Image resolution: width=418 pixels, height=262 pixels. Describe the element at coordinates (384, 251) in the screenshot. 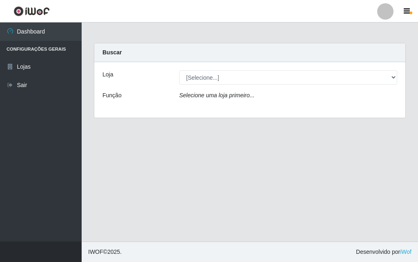

I see `span: Desenvolvido por` at that location.